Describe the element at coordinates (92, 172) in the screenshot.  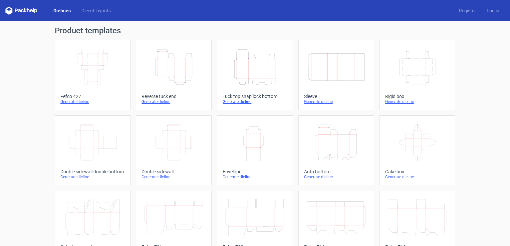
I see `div: Double sidewall double bottom` at that location.